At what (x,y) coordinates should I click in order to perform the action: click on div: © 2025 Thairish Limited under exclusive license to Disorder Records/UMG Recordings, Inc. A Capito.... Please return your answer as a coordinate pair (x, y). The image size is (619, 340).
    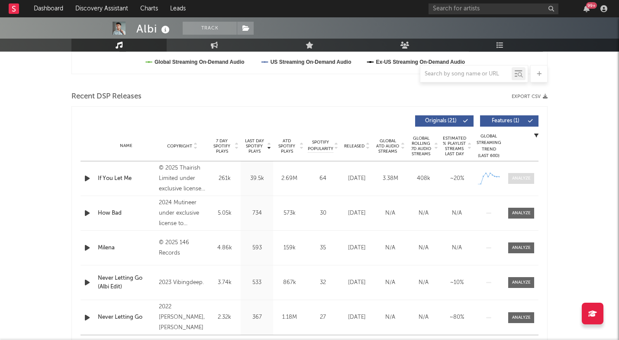
    Looking at the image, I should click on (182, 178).